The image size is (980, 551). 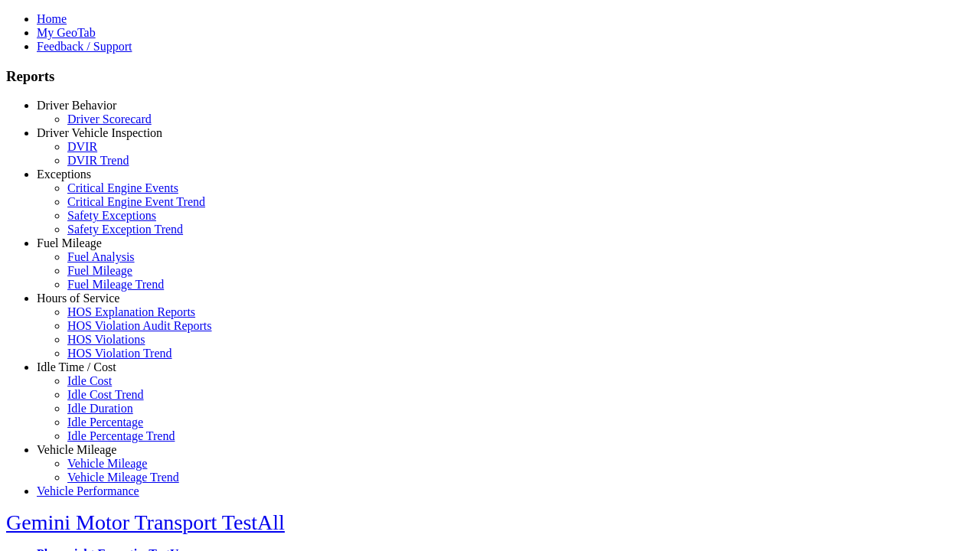 I want to click on a: Idle Cost, so click(x=89, y=381).